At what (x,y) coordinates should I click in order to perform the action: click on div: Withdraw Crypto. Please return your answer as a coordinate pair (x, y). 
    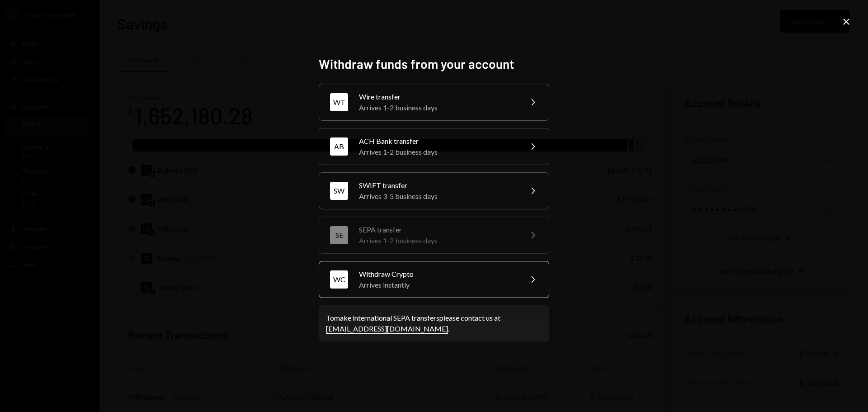
    Looking at the image, I should click on (437, 274).